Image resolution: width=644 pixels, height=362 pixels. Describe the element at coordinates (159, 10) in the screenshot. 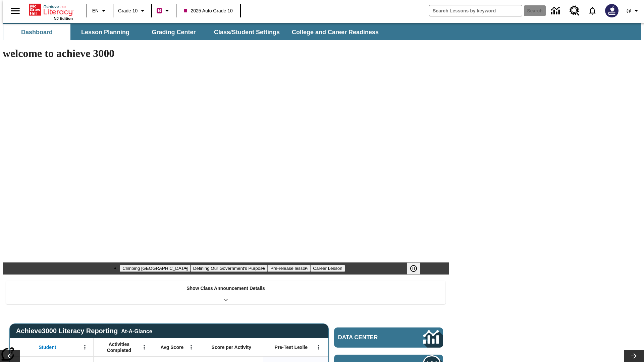

I see `span: B` at that location.